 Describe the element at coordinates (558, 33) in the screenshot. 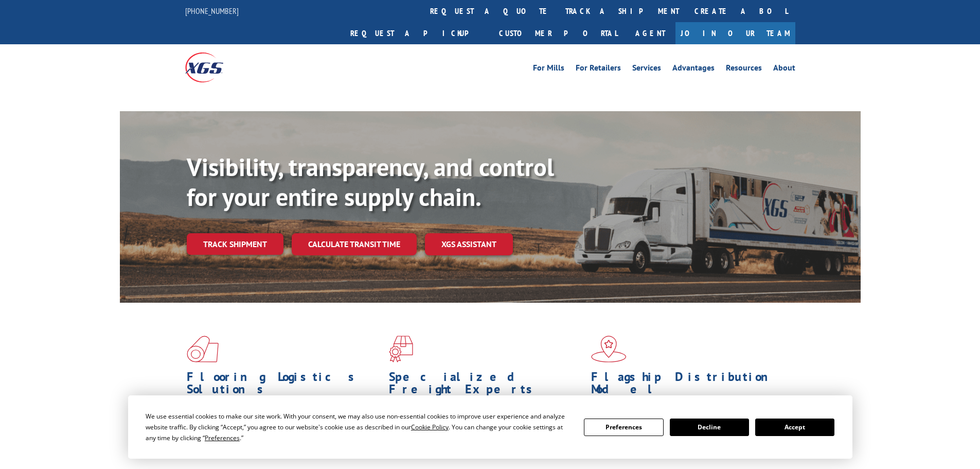

I see `a: Customer Portal` at that location.